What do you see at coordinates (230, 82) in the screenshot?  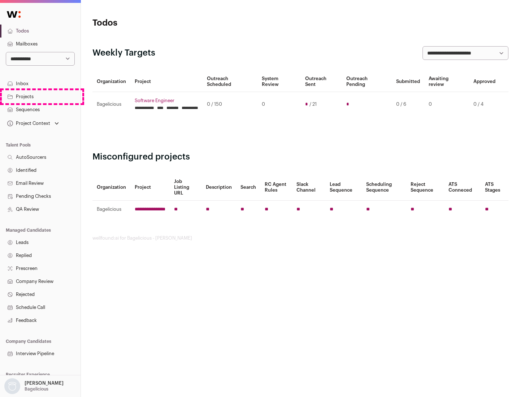 I see `th: Outreach Scheduled` at bounding box center [230, 82].